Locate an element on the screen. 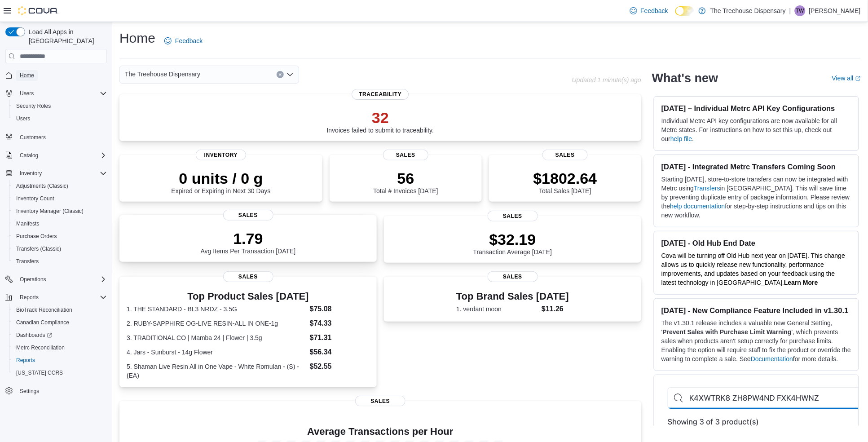 Image resolution: width=868 pixels, height=442 pixels. button: Settings is located at coordinates (56, 391).